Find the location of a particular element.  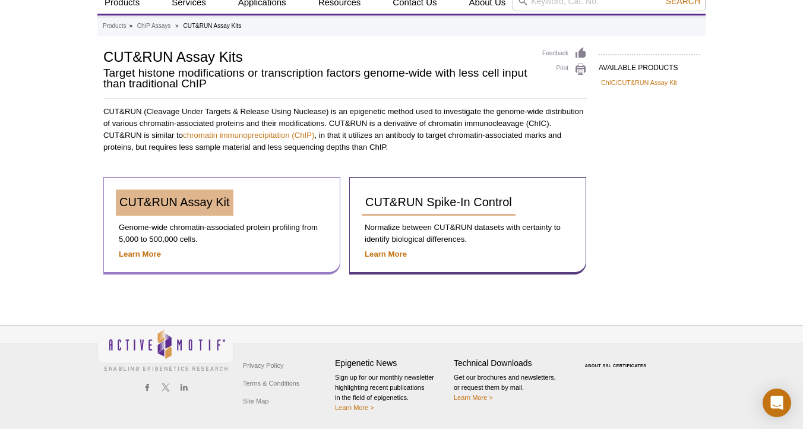

a: Print is located at coordinates (564, 70).